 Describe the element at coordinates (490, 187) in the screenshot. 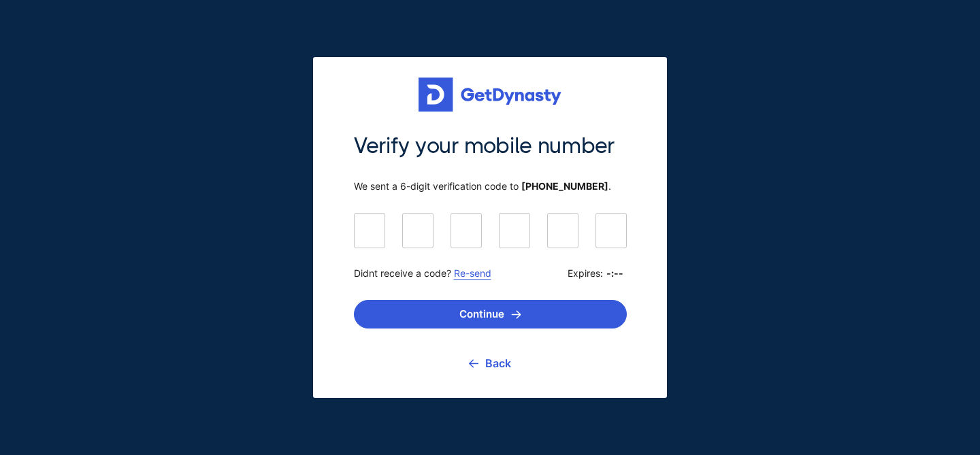

I see `span: We sent a 6-digit verification code to .` at that location.